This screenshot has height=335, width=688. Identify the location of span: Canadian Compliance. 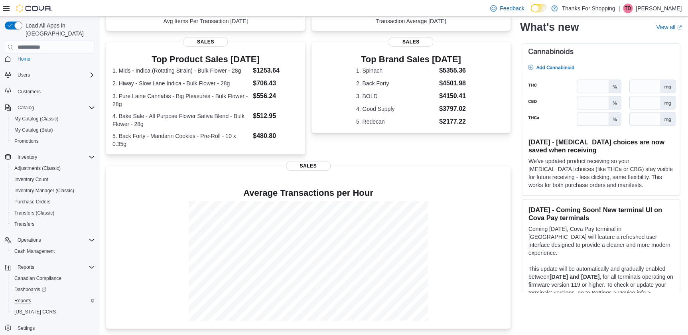
(53, 279).